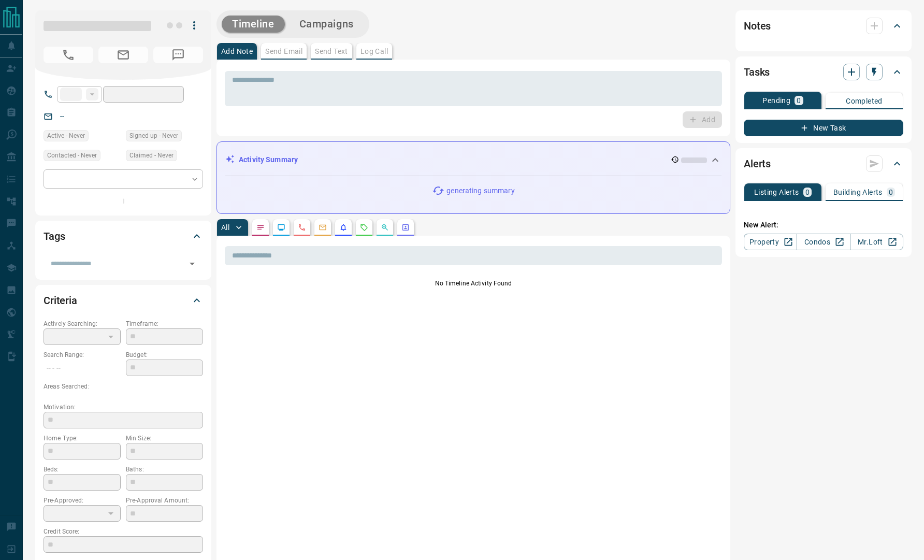 This screenshot has height=560, width=924. What do you see at coordinates (326, 24) in the screenshot?
I see `button: Campaigns` at bounding box center [326, 24].